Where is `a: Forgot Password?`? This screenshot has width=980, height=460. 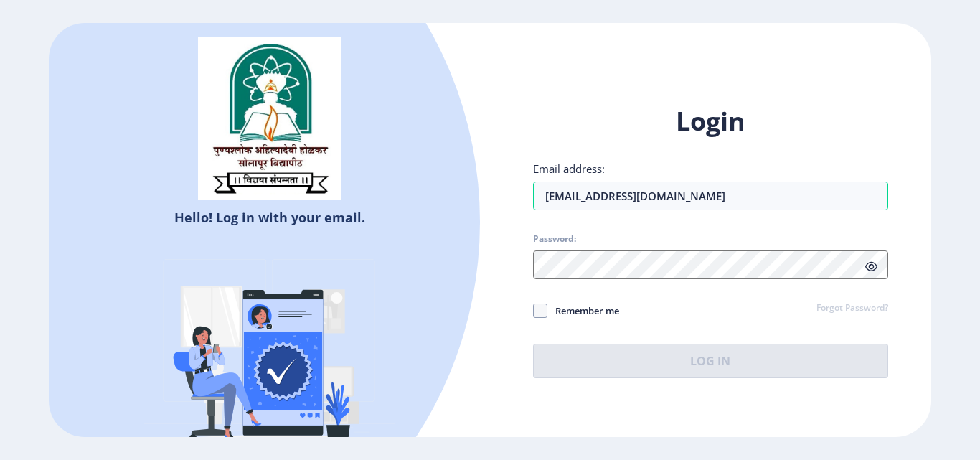
a: Forgot Password? is located at coordinates (852, 309).